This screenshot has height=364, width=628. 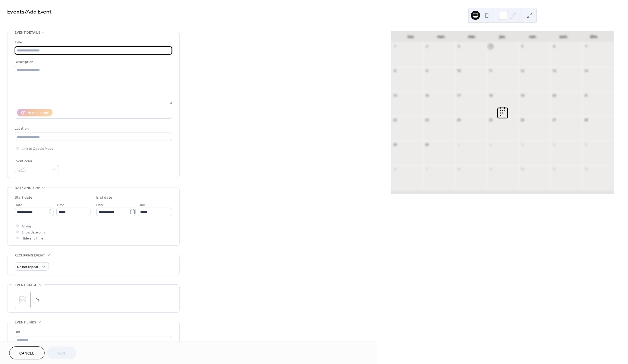 What do you see at coordinates (38, 149) in the screenshot?
I see `span: Link to Google Maps` at bounding box center [38, 149].